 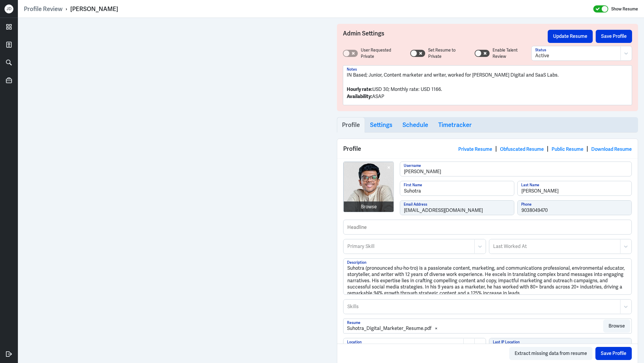 I want to click on h3: Schedule, so click(x=416, y=125).